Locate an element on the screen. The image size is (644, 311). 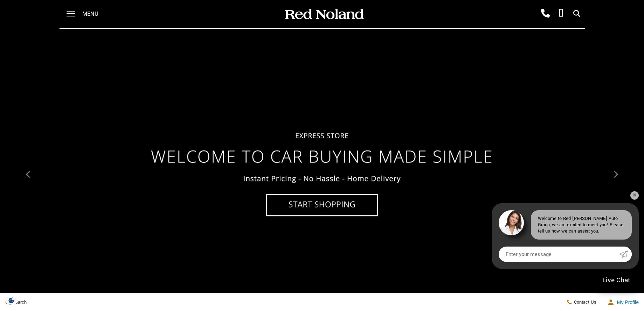
button: Open user profile menu is located at coordinates (623, 302).